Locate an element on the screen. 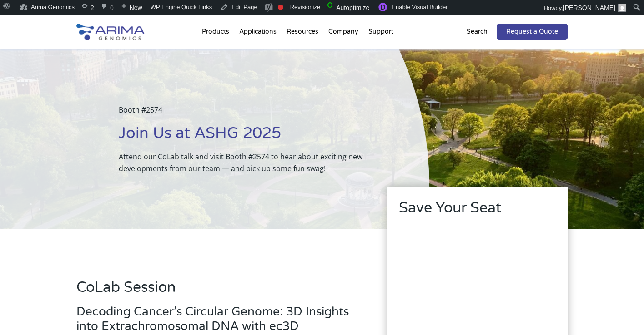 This screenshot has height=335, width=644. img: Arima-Genomics-logo is located at coordinates (110, 32).